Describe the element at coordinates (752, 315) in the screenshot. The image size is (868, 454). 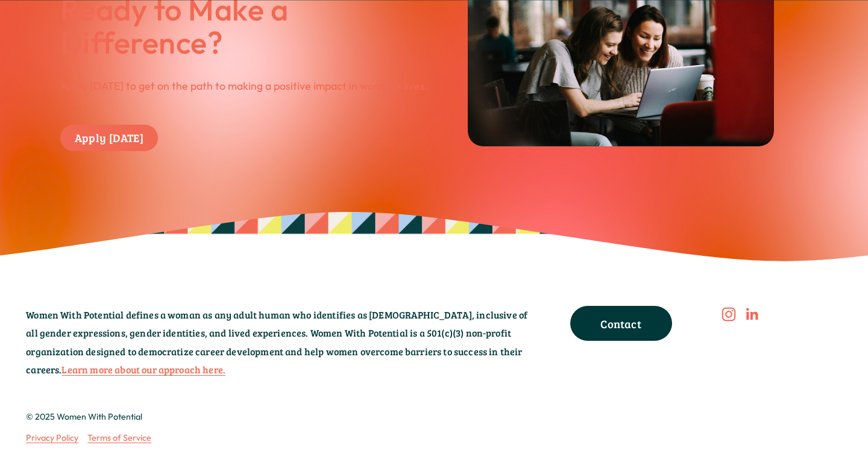
I see `a: LinkedIn` at that location.